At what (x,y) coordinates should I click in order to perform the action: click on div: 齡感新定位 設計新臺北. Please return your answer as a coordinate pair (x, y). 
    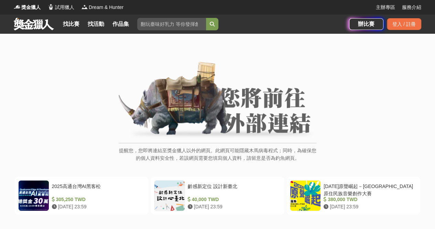
    Looking at the image, I should click on (233, 189).